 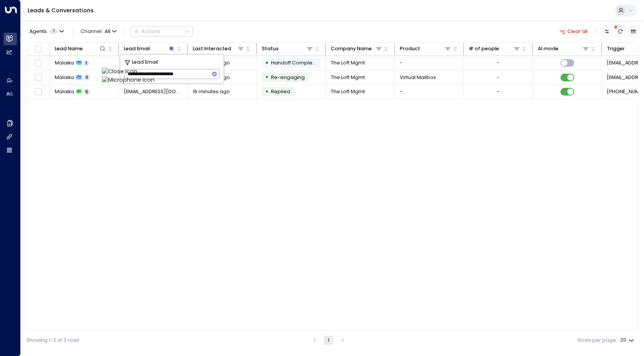 What do you see at coordinates (61, 10) in the screenshot?
I see `a: Leads & Conversations` at bounding box center [61, 10].